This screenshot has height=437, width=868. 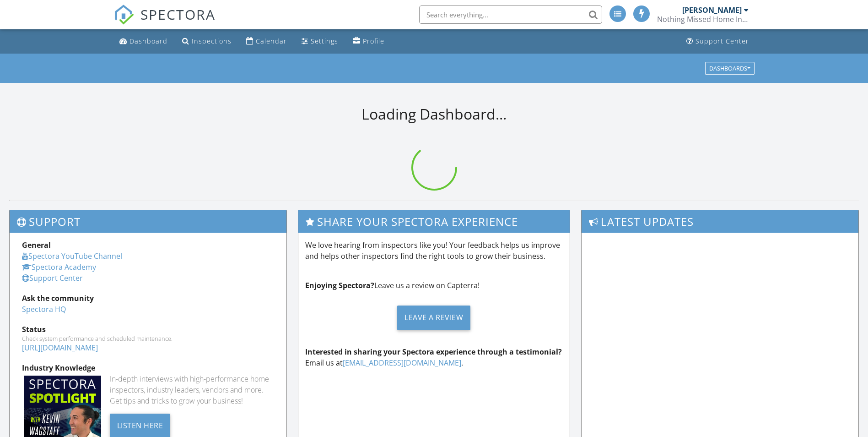 What do you see at coordinates (325, 41) in the screenshot?
I see `div: Settings` at bounding box center [325, 41].